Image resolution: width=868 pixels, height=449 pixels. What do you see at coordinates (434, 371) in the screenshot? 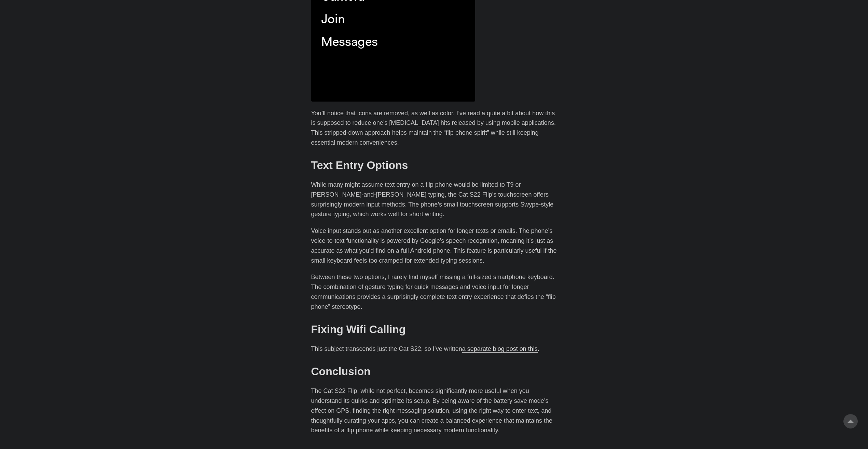
I see `h2: Conclusion` at bounding box center [434, 371].